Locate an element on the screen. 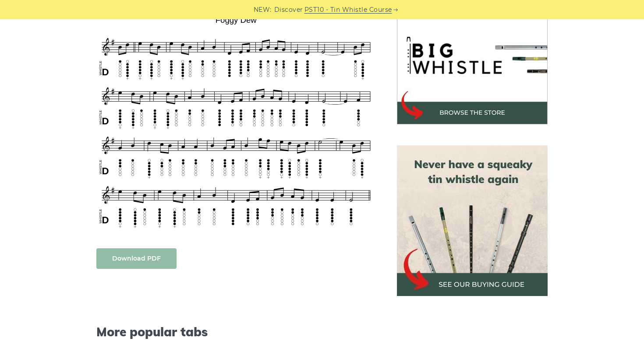  img: Foggy Dew Tin Whistle Tab & Sheet Music is located at coordinates (236, 122).